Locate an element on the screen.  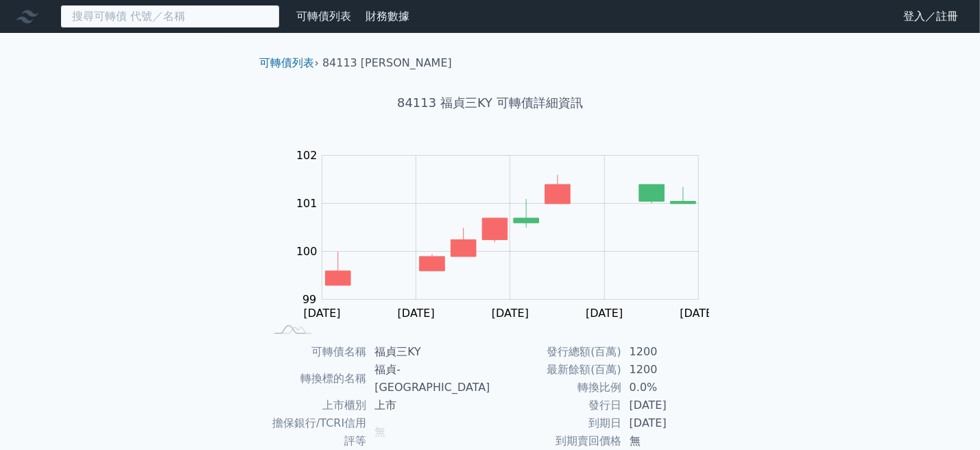
h1: 84113 福貞三KY 可轉債詳細資訊 is located at coordinates (490, 103).